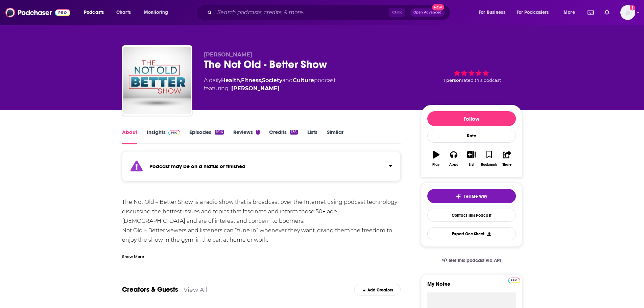 The width and height of the screenshot is (644, 308). I want to click on span: Open Advanced, so click(427, 13).